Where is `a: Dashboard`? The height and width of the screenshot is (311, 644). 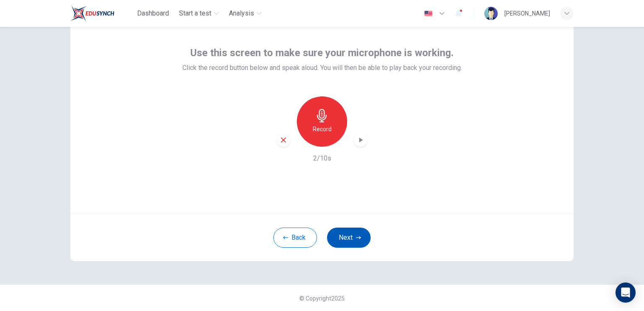
a: Dashboard is located at coordinates (153, 13).